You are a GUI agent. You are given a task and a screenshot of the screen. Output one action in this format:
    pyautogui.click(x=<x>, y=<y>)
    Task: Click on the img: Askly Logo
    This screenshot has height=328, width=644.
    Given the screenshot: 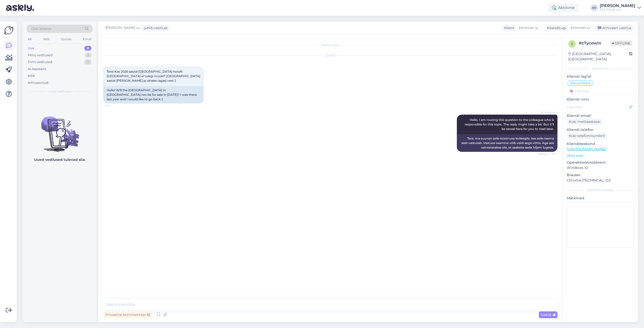 What is the action you would take?
    pyautogui.click(x=9, y=30)
    